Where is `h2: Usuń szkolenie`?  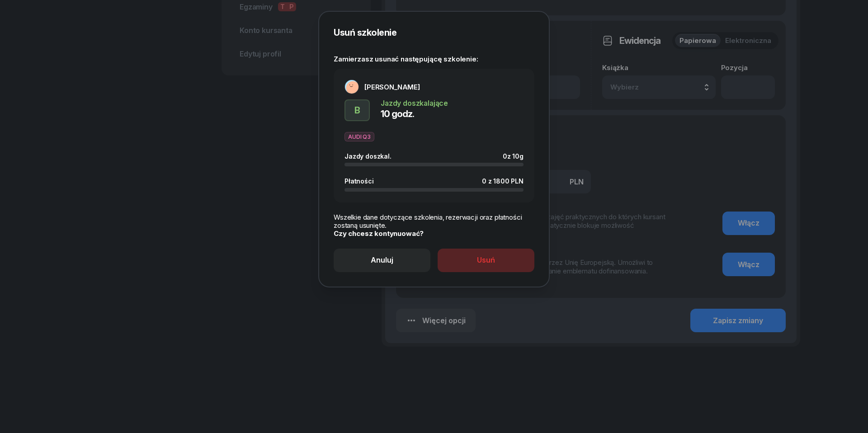
h2: Usuń szkolenie is located at coordinates (434, 33).